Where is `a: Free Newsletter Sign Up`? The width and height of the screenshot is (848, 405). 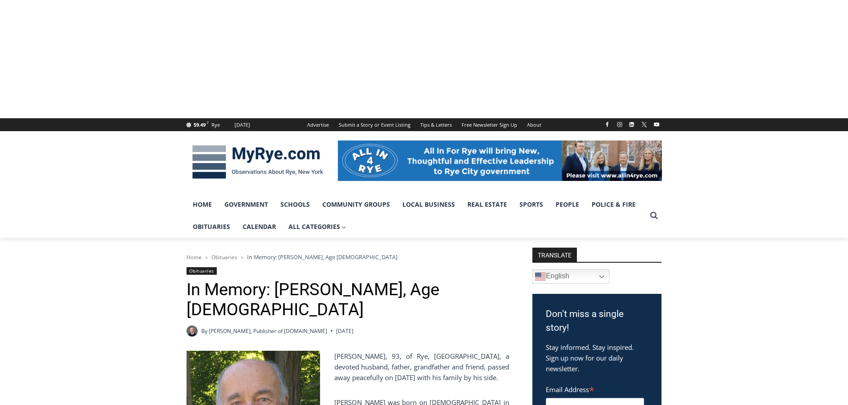
a: Free Newsletter Sign Up is located at coordinates (489, 125).